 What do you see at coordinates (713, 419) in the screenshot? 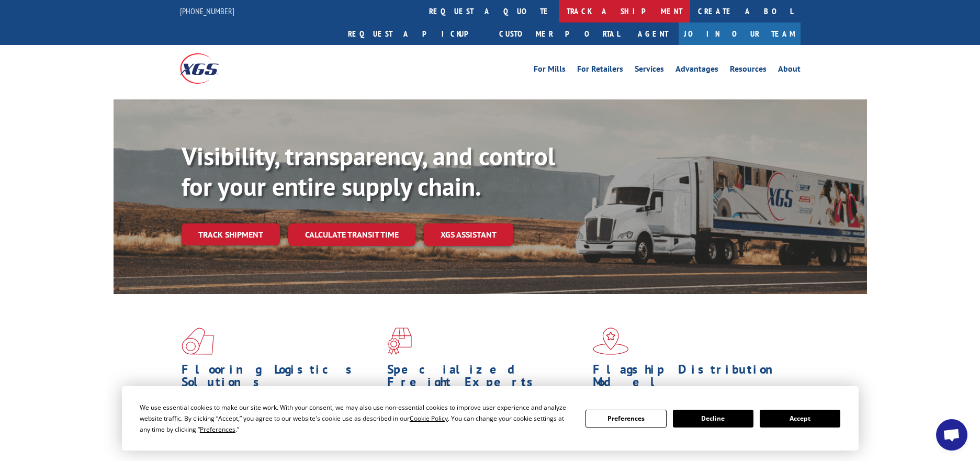
I see `button: Decline` at bounding box center [713, 419].